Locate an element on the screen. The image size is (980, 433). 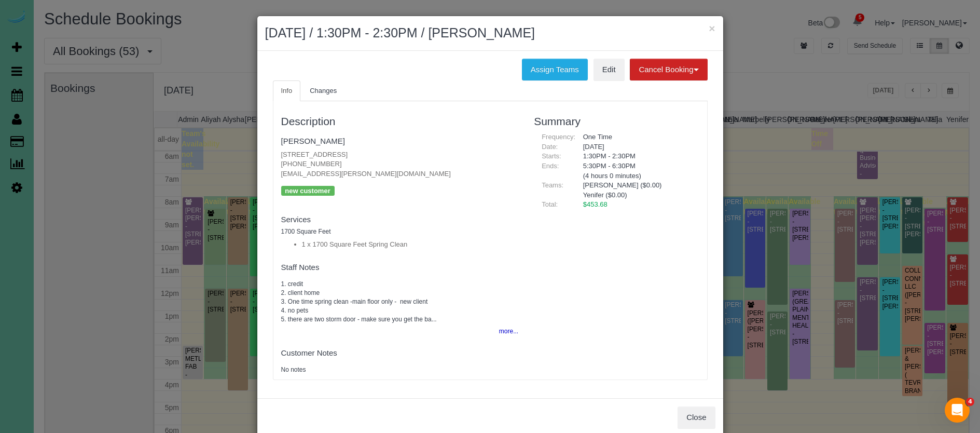
span: $453.68 is located at coordinates (595, 204).